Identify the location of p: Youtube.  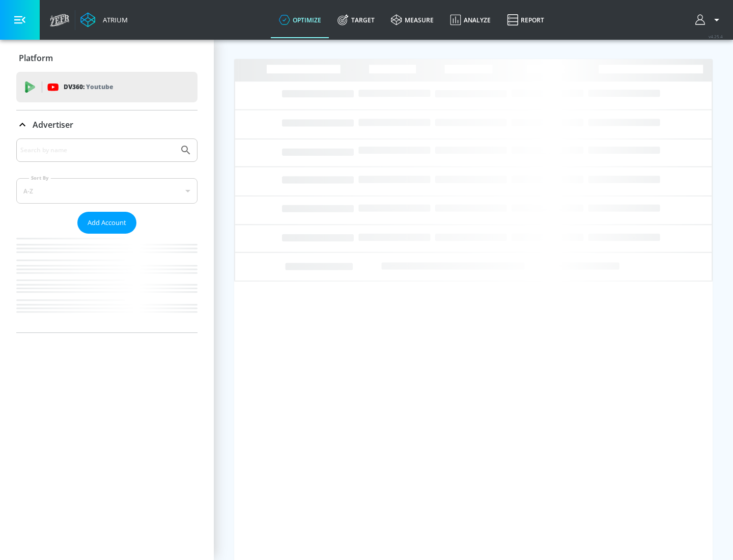
(99, 86).